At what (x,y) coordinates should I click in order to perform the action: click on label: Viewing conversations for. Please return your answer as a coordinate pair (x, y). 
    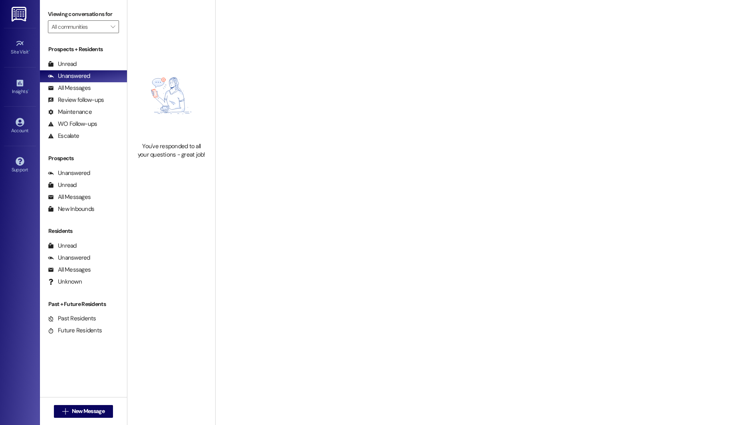
    Looking at the image, I should click on (83, 14).